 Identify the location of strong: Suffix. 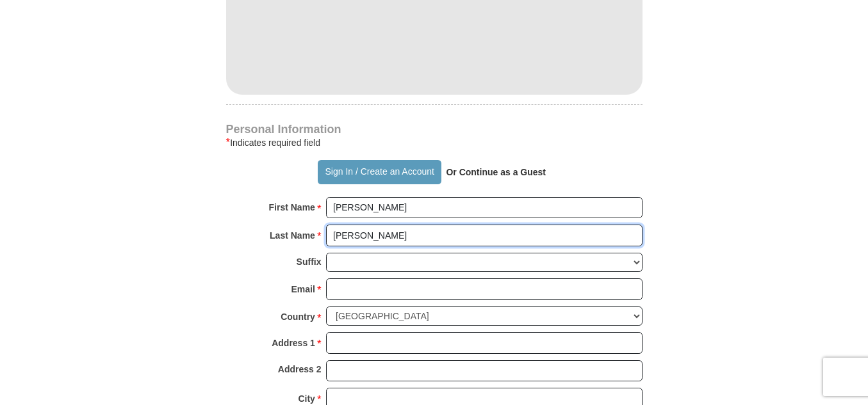
(309, 262).